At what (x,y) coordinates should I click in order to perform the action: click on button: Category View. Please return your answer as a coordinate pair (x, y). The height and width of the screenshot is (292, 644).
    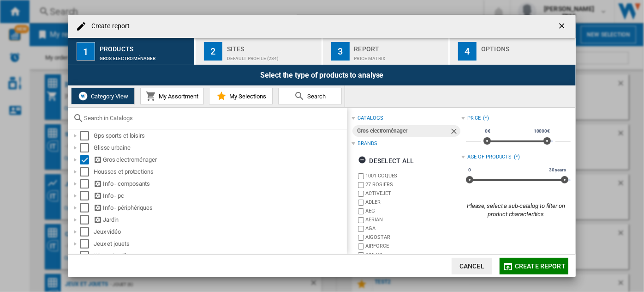
    Looking at the image, I should click on (103, 96).